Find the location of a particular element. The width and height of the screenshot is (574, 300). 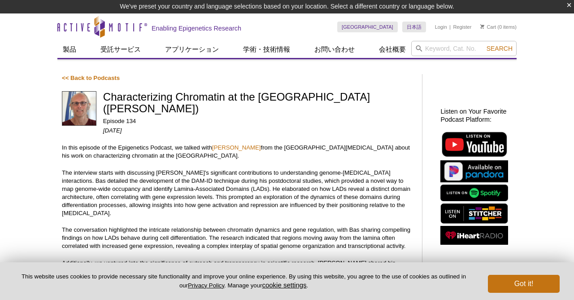

img: Listen on YouTube is located at coordinates (474, 144).